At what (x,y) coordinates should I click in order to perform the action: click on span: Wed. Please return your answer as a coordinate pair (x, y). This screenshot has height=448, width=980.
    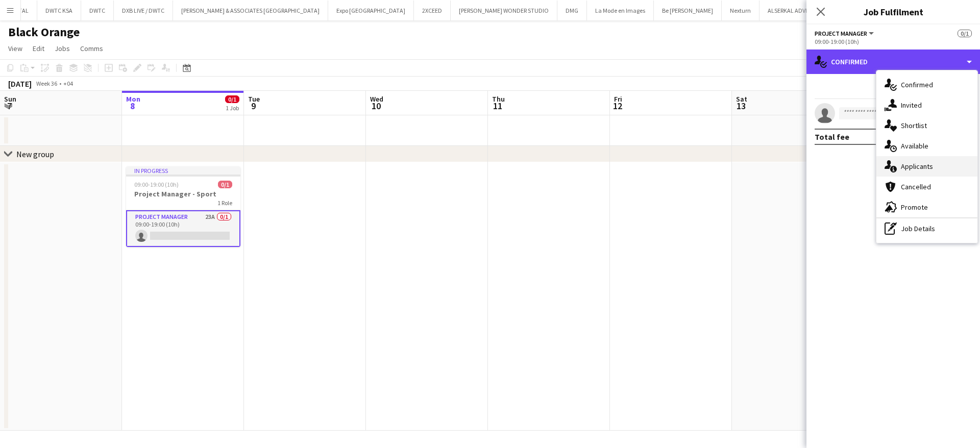
    Looking at the image, I should click on (377, 99).